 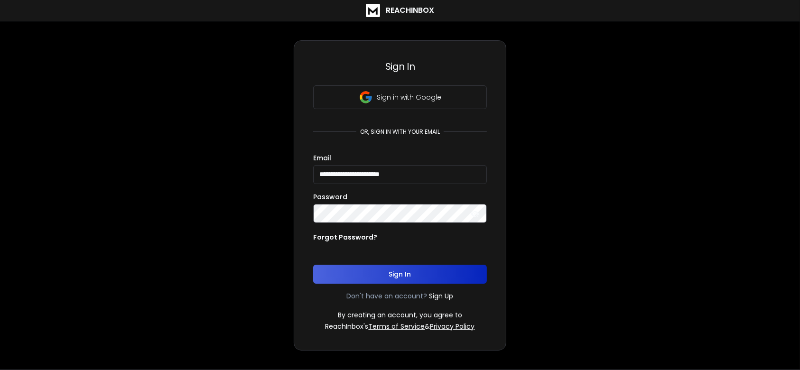 What do you see at coordinates (400, 327) in the screenshot?
I see `p: ReachInbox's &` at bounding box center [400, 327].